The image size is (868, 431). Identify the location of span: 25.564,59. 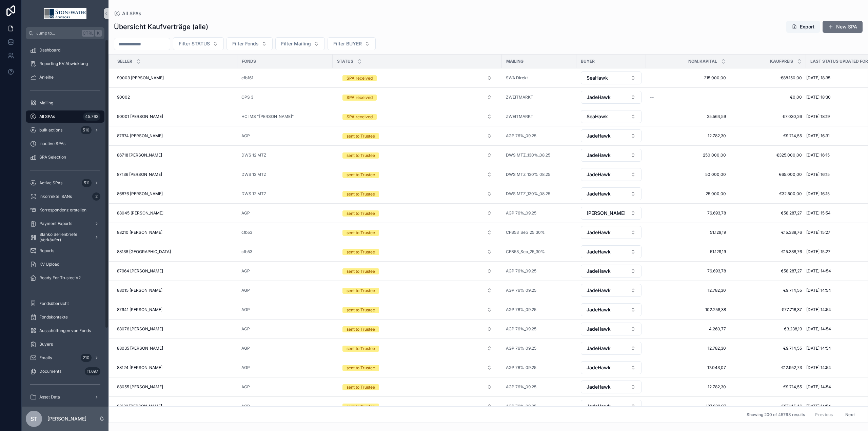
(688, 116).